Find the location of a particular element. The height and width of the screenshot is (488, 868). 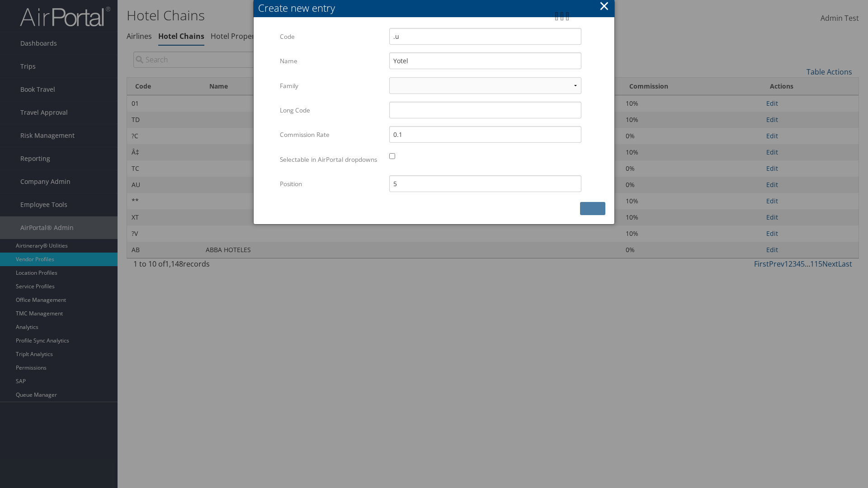

label: Family is located at coordinates (331, 86).